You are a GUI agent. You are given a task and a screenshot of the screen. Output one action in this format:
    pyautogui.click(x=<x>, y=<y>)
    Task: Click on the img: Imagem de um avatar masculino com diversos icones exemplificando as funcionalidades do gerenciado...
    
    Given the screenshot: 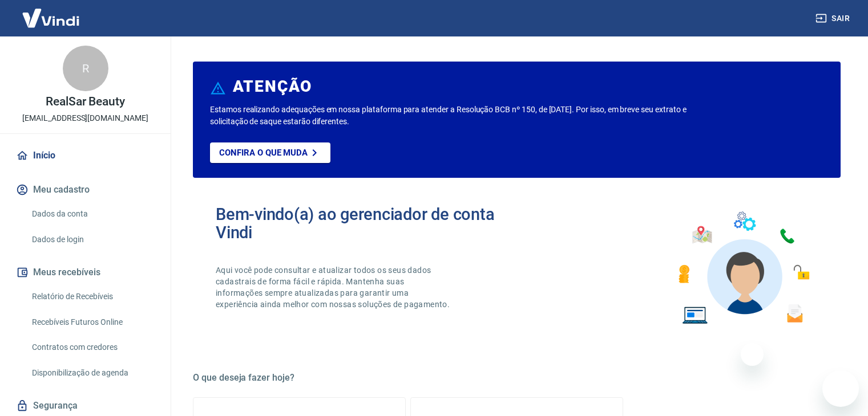 What is the action you would take?
    pyautogui.click(x=743, y=268)
    